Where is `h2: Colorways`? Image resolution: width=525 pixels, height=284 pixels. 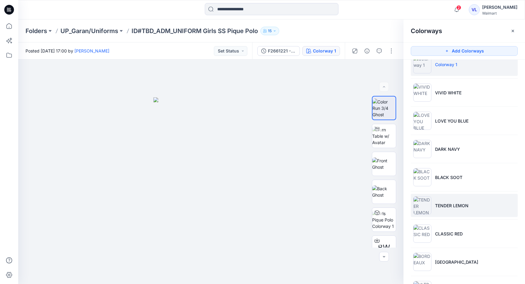
h2: Colorways is located at coordinates (426, 31).